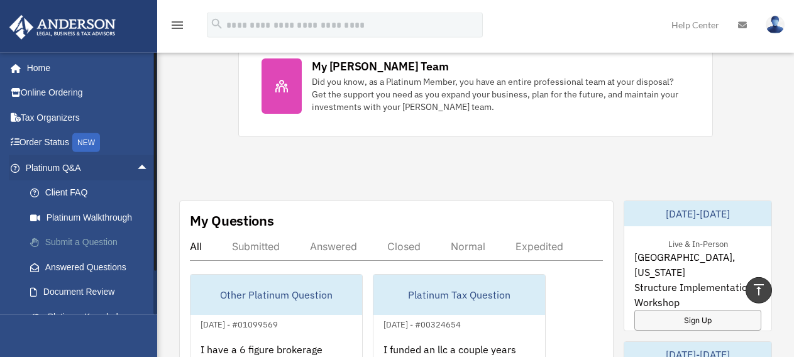 The image size is (794, 357). I want to click on a: Platinum Q&Aarrow_drop_up, so click(88, 168).